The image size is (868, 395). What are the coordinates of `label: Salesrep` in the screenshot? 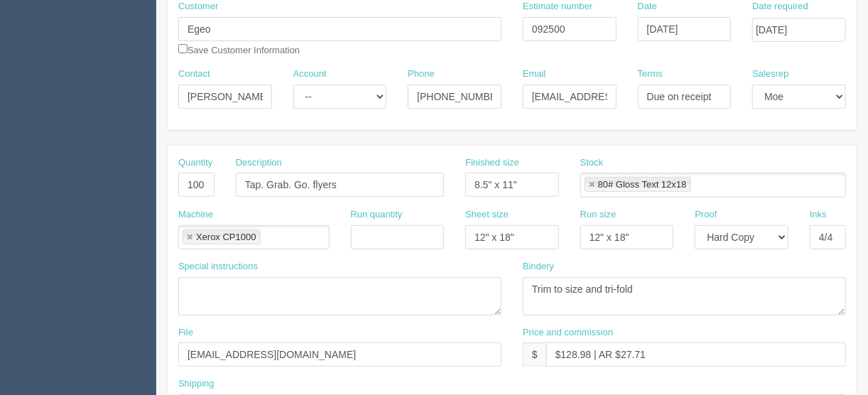 It's located at (770, 74).